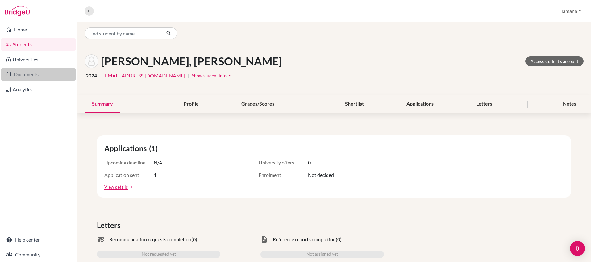 The width and height of the screenshot is (591, 262). What do you see at coordinates (322, 254) in the screenshot?
I see `span: Not assigned yet` at bounding box center [322, 254].